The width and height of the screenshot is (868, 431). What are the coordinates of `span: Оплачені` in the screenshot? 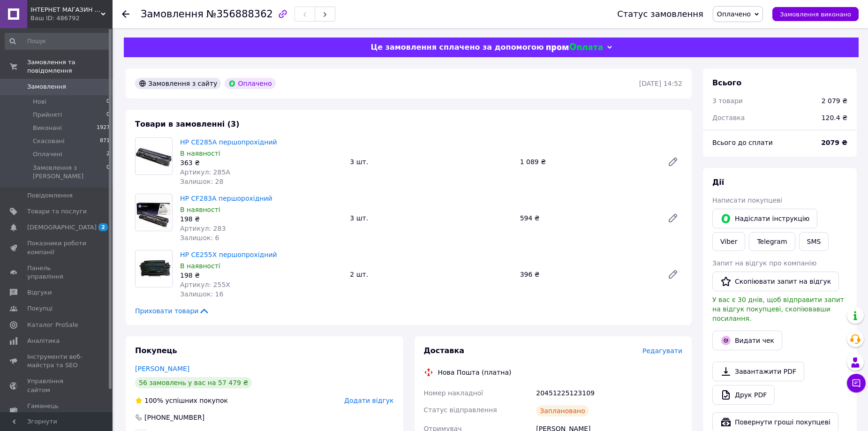 It's located at (47, 154).